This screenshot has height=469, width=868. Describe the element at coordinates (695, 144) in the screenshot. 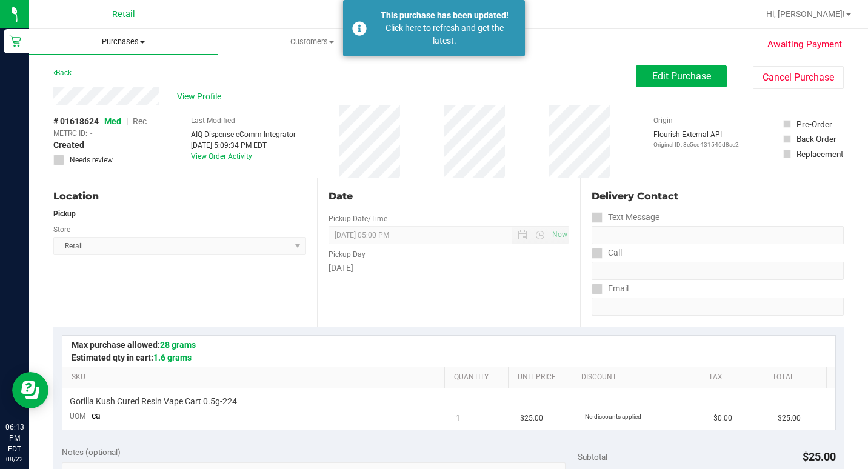

I see `p: Original ID: 8e5cd431546d8ae2` at that location.